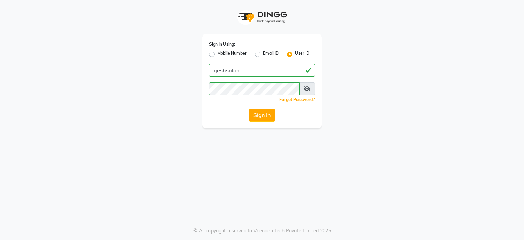 Image resolution: width=524 pixels, height=240 pixels. Describe the element at coordinates (262, 17) in the screenshot. I see `img: logo1.svg` at that location.